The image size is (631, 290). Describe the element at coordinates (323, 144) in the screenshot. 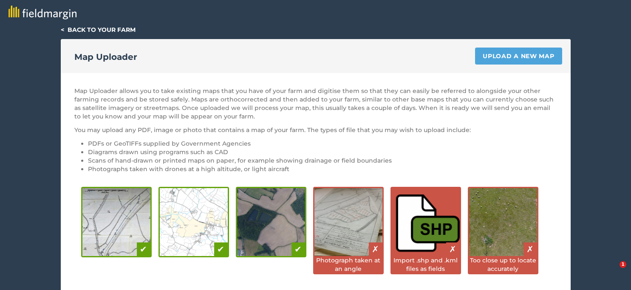

I see `li: PDFs or GeoTIFFs supplied by Government Agencies` at that location.